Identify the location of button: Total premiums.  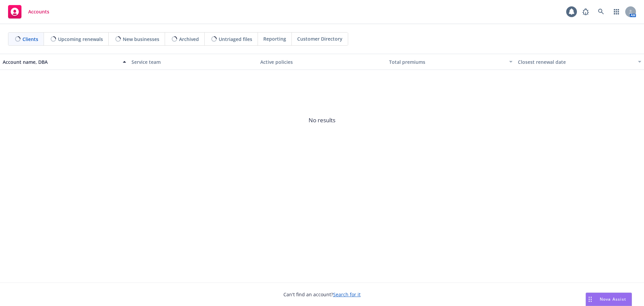
(451, 62).